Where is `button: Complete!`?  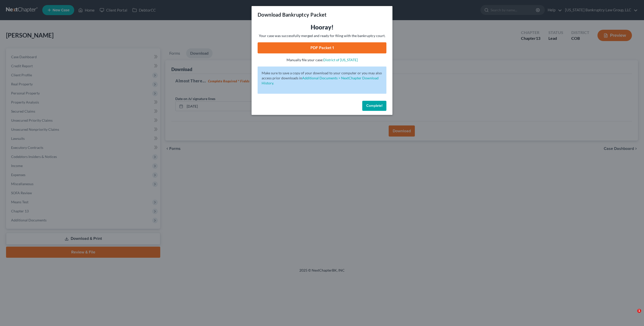
button: Complete! is located at coordinates (374, 106).